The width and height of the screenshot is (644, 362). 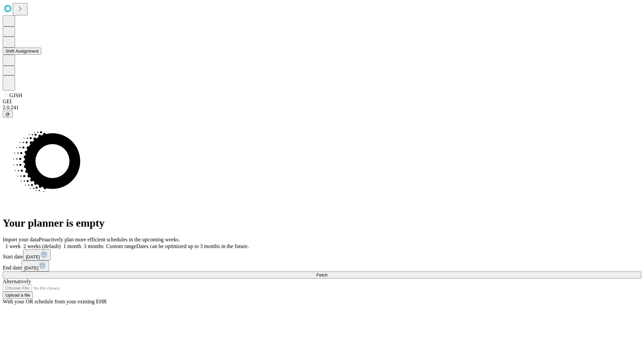 What do you see at coordinates (110, 240) in the screenshot?
I see `span: Proactively plan more efficient schedules in the upcoming weeks.` at bounding box center [110, 240].